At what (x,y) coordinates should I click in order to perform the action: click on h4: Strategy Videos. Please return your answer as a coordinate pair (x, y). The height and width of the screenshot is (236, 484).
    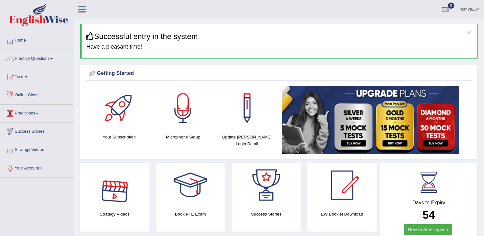
    Looking at the image, I should click on (115, 214).